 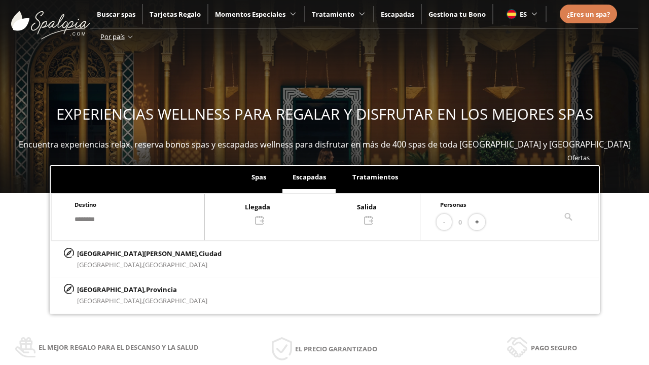 What do you see at coordinates (336, 349) in the screenshot?
I see `span: El precio garantizado` at bounding box center [336, 349].